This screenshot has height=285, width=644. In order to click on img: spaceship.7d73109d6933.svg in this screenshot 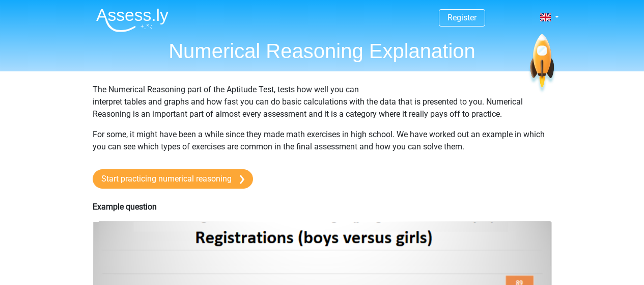, I will do `click(542, 64)`.